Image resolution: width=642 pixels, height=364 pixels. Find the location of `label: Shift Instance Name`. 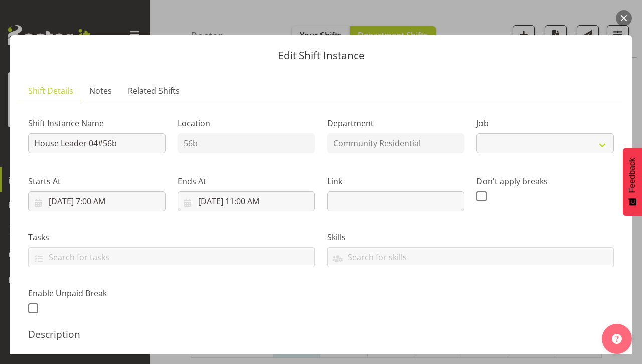

label: Shift Instance Name is located at coordinates (96, 123).